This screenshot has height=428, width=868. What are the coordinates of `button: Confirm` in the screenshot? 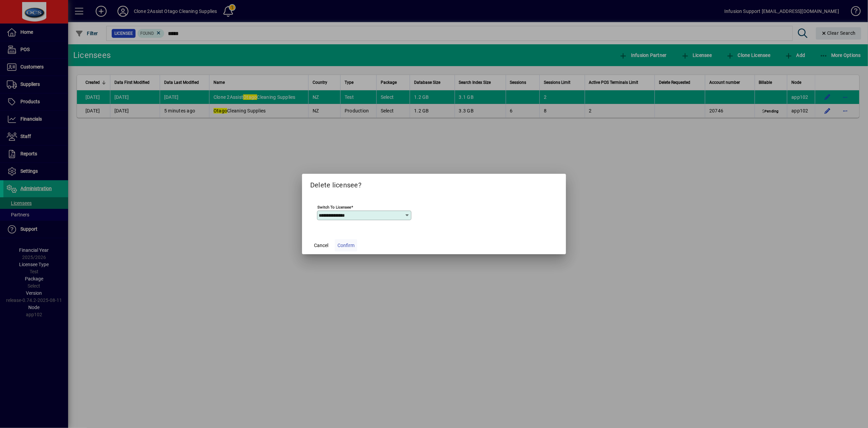 It's located at (346, 245).